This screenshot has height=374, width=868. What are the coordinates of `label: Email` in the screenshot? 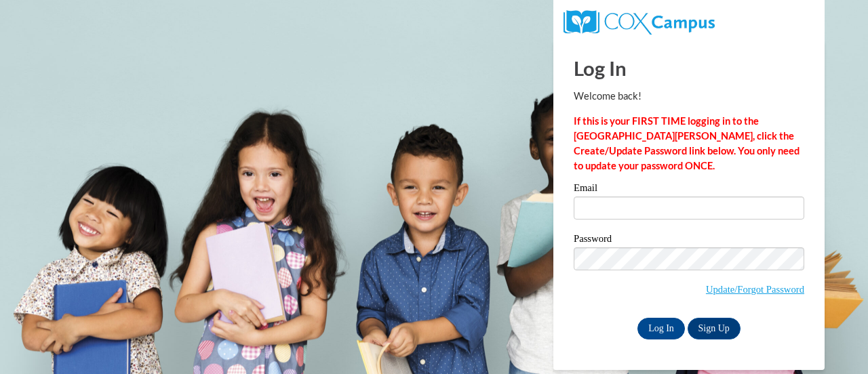 It's located at (689, 190).